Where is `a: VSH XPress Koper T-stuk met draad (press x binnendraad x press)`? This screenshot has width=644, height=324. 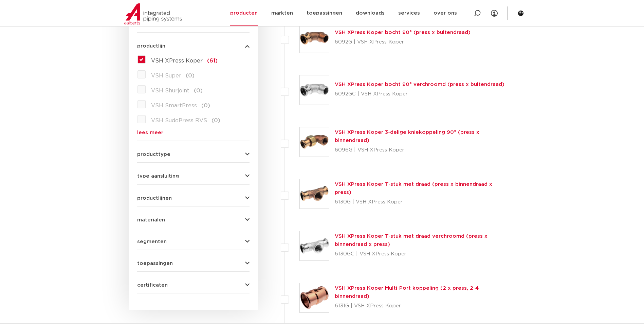
a: VSH XPress Koper T-stuk met draad (press x binnendraad x press) is located at coordinates (413, 188).